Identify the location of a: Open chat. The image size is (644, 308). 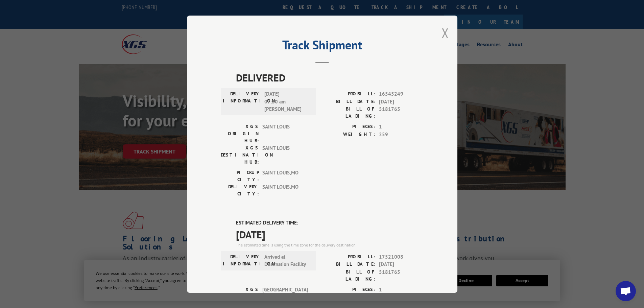
(625, 291).